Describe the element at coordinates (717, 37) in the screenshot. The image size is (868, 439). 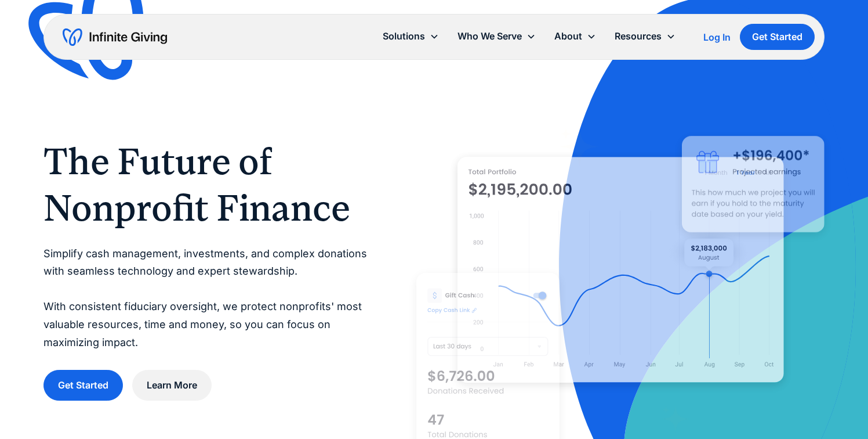
I see `div: Log In` at that location.